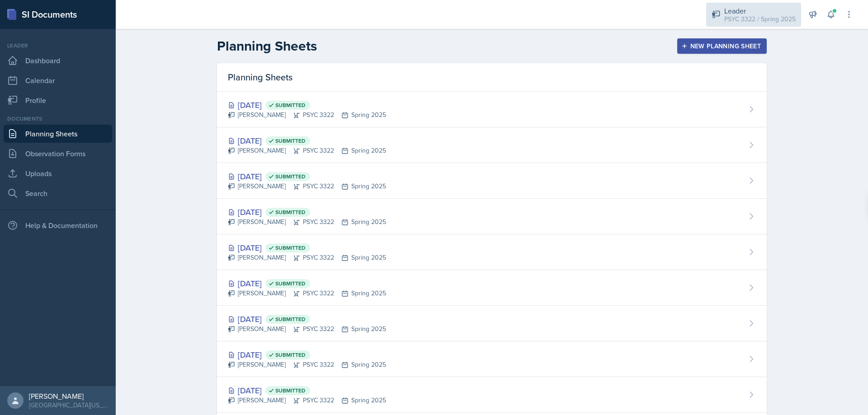 The height and width of the screenshot is (415, 868). I want to click on a: Uploads, so click(58, 174).